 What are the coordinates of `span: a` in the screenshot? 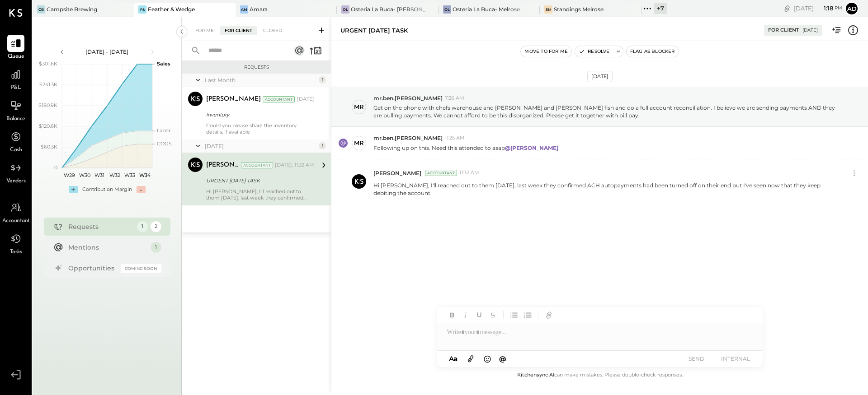 It's located at (456, 358).